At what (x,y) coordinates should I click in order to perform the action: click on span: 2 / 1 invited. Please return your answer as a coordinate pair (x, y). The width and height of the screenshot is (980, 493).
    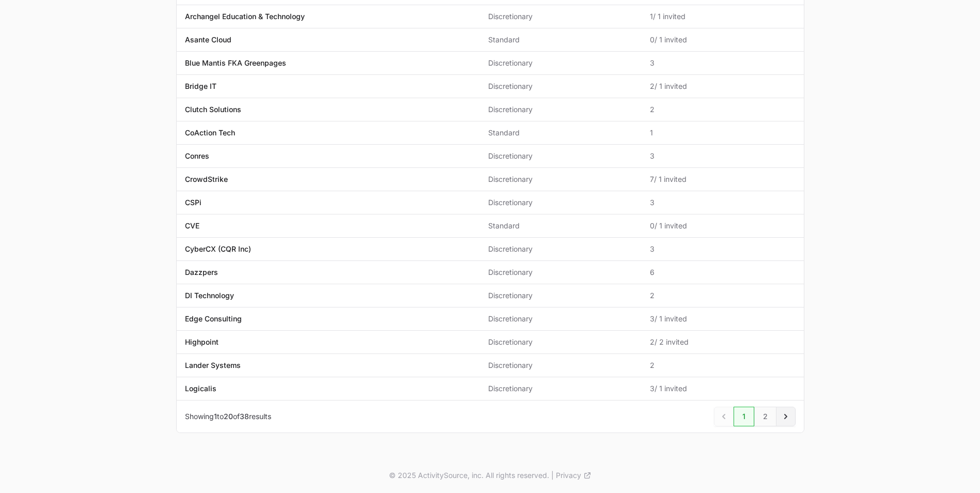
    Looking at the image, I should click on (722, 86).